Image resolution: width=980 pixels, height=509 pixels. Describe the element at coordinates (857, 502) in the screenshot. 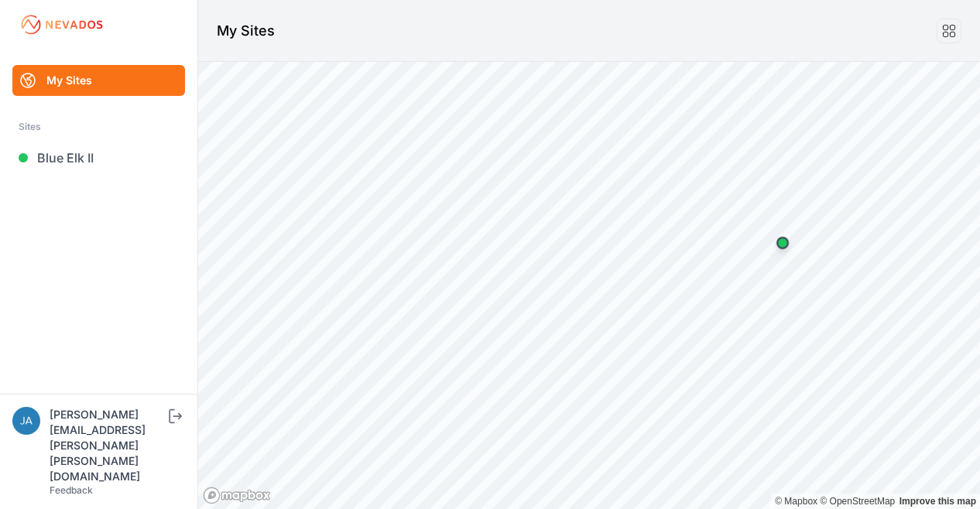

I see `a: OpenStreetMap` at that location.